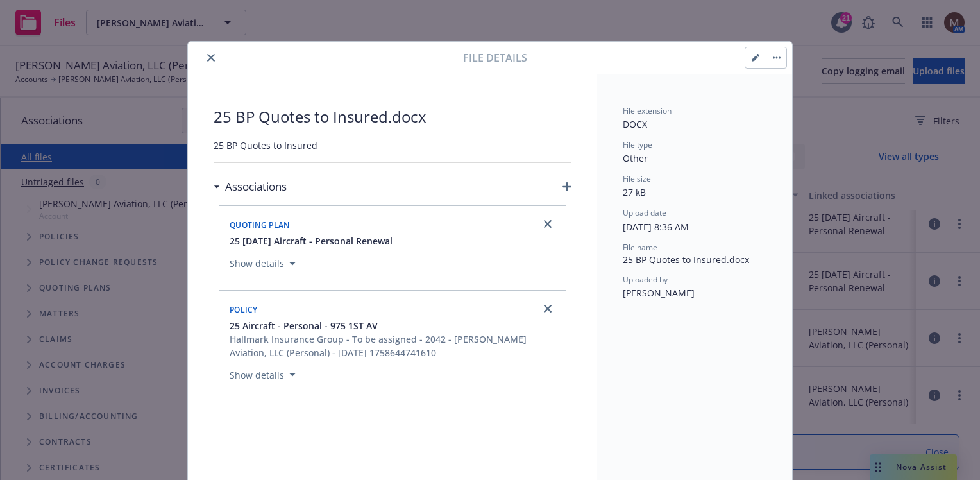 The image size is (980, 480). Describe the element at coordinates (260, 224) in the screenshot. I see `span: Quoting plan` at that location.